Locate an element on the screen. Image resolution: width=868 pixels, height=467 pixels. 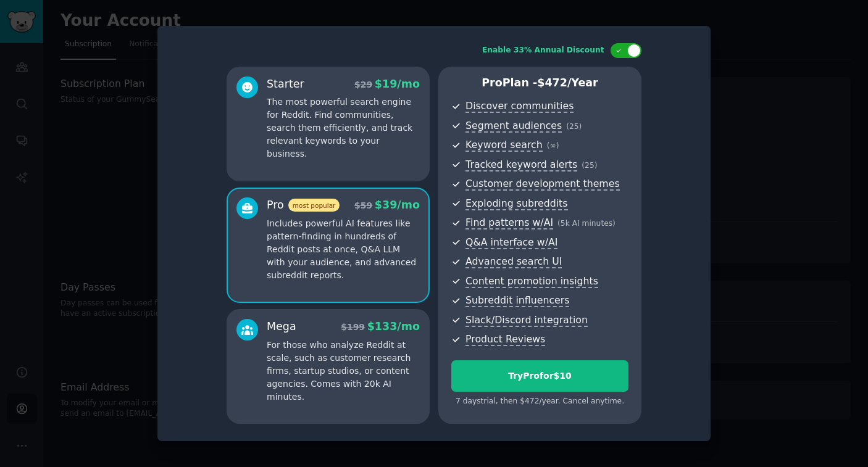
button: TryProfor$10 is located at coordinates (540, 376).